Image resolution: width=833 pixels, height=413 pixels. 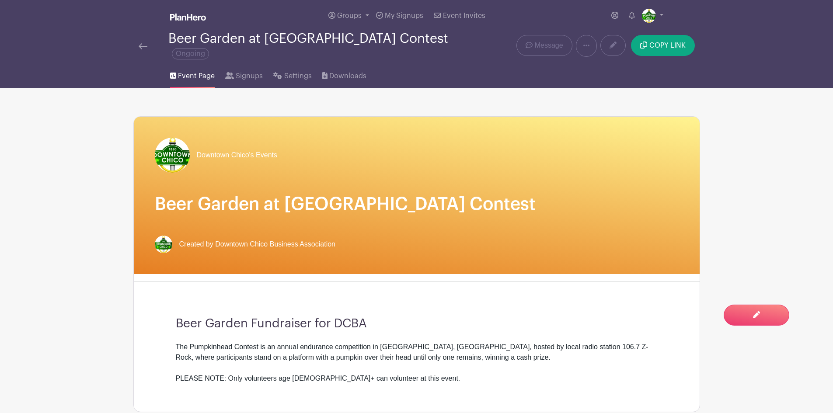 I want to click on a: Settings, so click(x=292, y=74).